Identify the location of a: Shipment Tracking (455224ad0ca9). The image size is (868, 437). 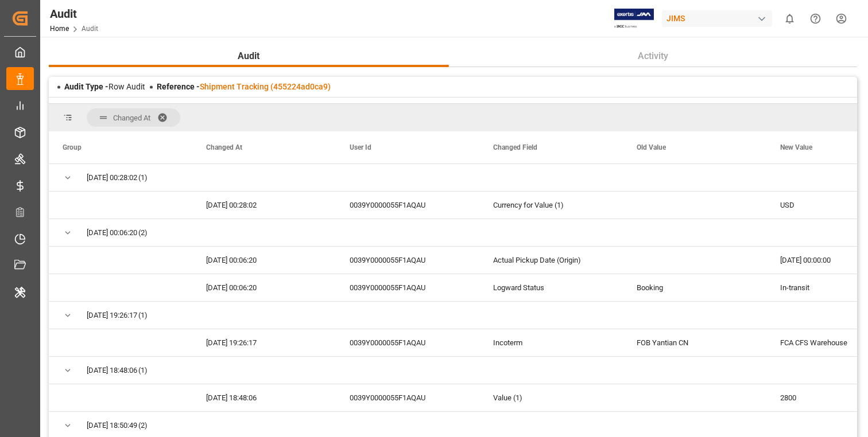
(265, 87).